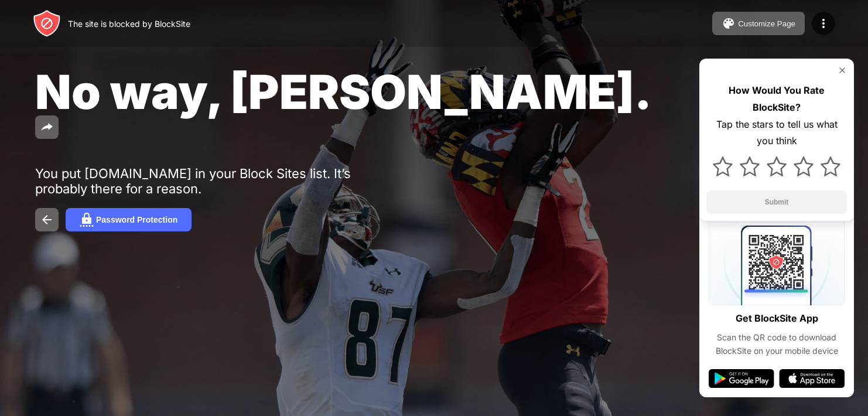 This screenshot has width=868, height=416. I want to click on div: Customize Page, so click(767, 23).